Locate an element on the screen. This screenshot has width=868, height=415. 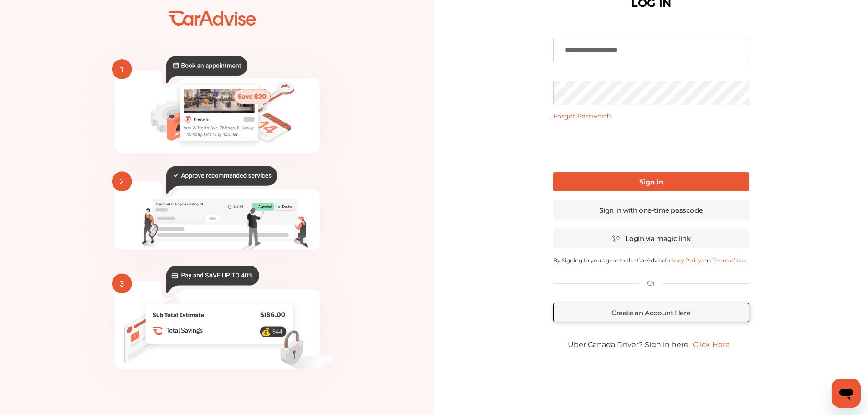
img: magic_icon.32c66aac.svg is located at coordinates (616, 238).